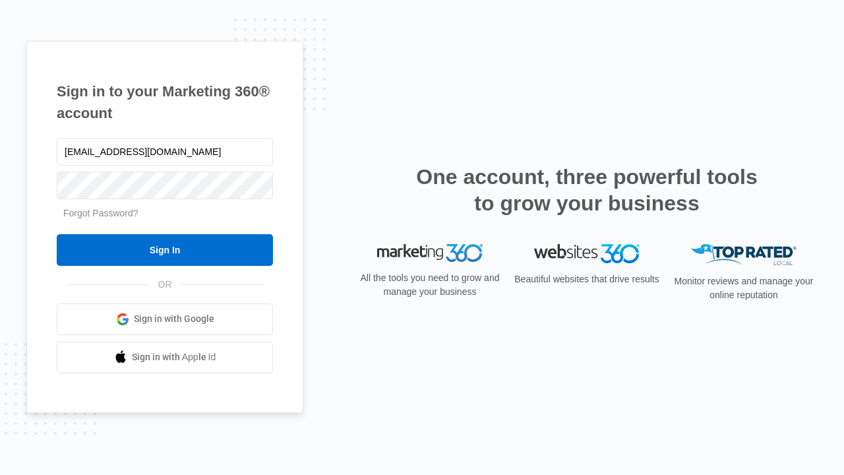  Describe the element at coordinates (174, 357) in the screenshot. I see `span: Sign in with Apple Id` at that location.